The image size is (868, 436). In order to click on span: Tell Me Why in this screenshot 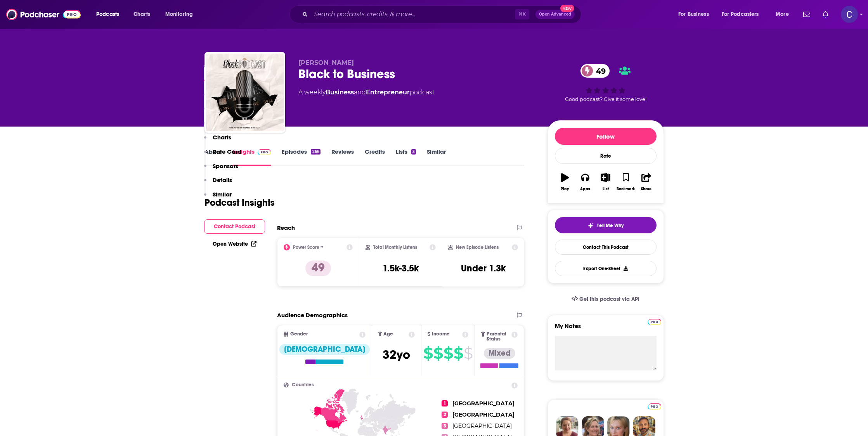, I will do `click(610, 225)`.